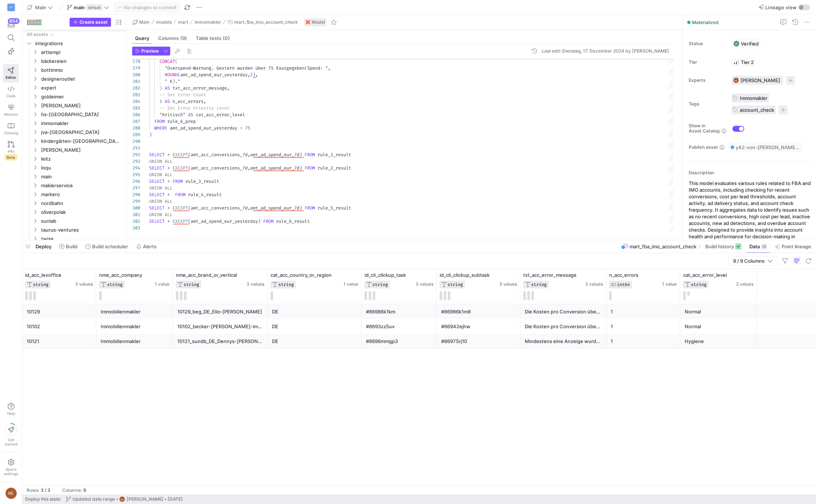 The height and width of the screenshot is (504, 816). I want to click on span: amt_acc_conversions_7d, so click(219, 208).